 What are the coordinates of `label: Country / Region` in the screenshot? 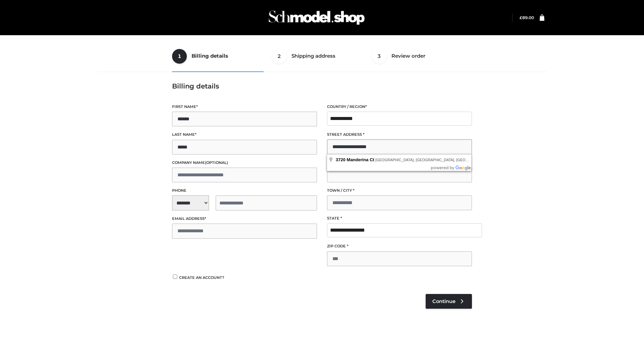 It's located at (400, 107).